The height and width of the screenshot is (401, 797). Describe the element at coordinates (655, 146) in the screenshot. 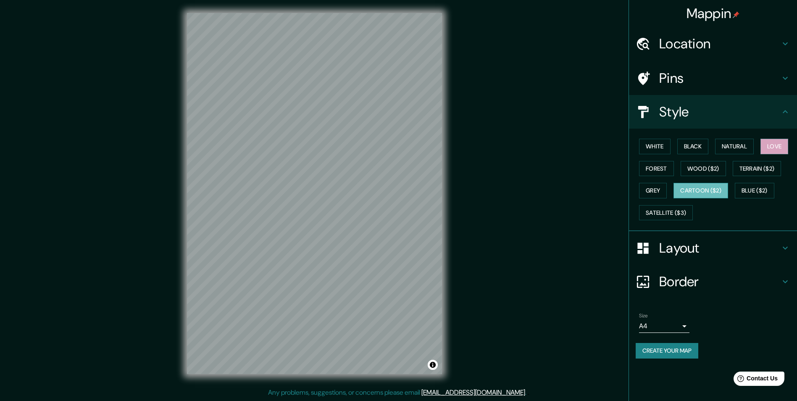

I see `button: White` at that location.